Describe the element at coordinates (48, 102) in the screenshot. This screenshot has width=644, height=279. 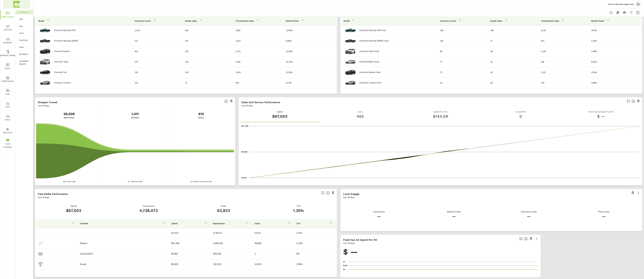
I see `h5: Shopper Funnel` at that location.